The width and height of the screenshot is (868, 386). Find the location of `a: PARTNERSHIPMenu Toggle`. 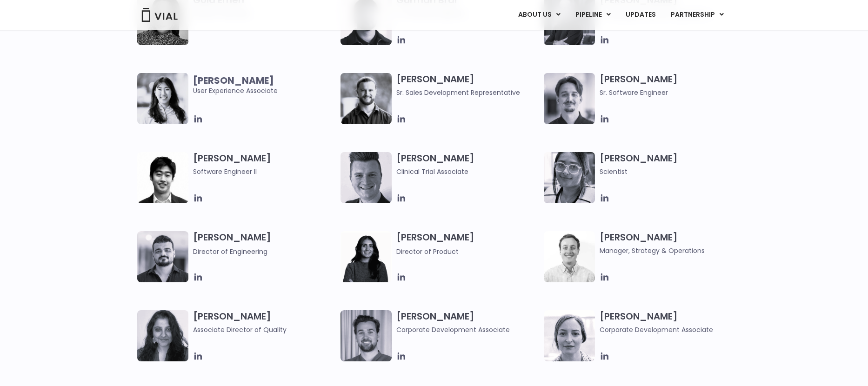

a: PARTNERSHIPMenu Toggle is located at coordinates (698, 15).